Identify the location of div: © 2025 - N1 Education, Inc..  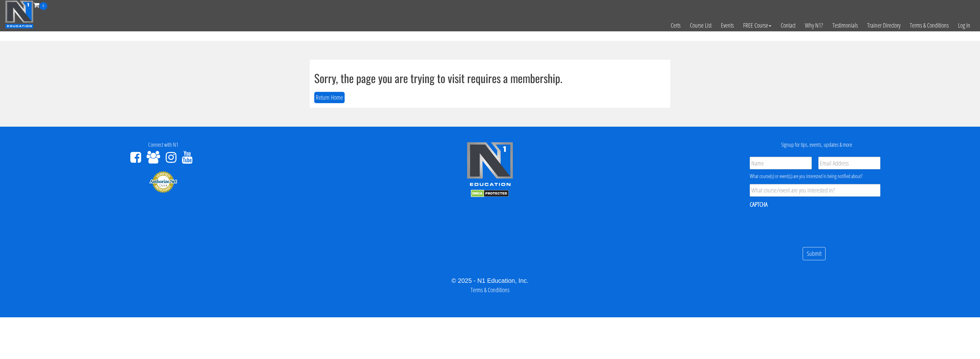
(490, 281).